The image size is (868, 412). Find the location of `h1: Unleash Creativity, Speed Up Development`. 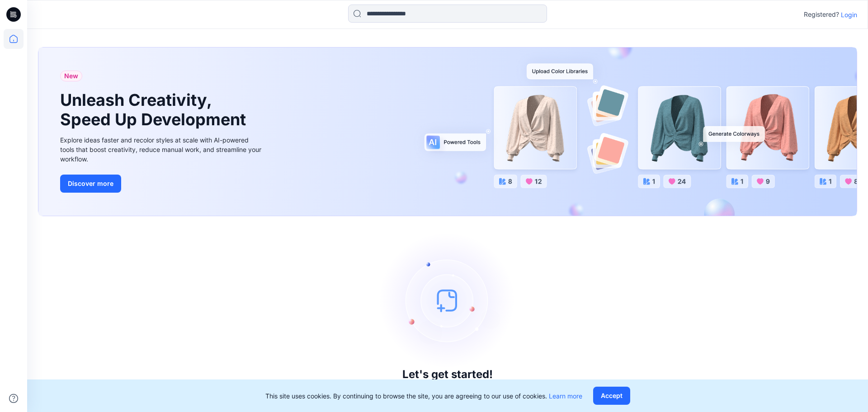

h1: Unleash Creativity, Speed Up Development is located at coordinates (155, 110).